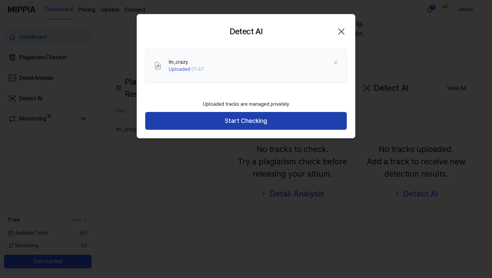 This screenshot has width=492, height=278. What do you see at coordinates (158, 66) in the screenshot?
I see `img: File Select` at bounding box center [158, 66].